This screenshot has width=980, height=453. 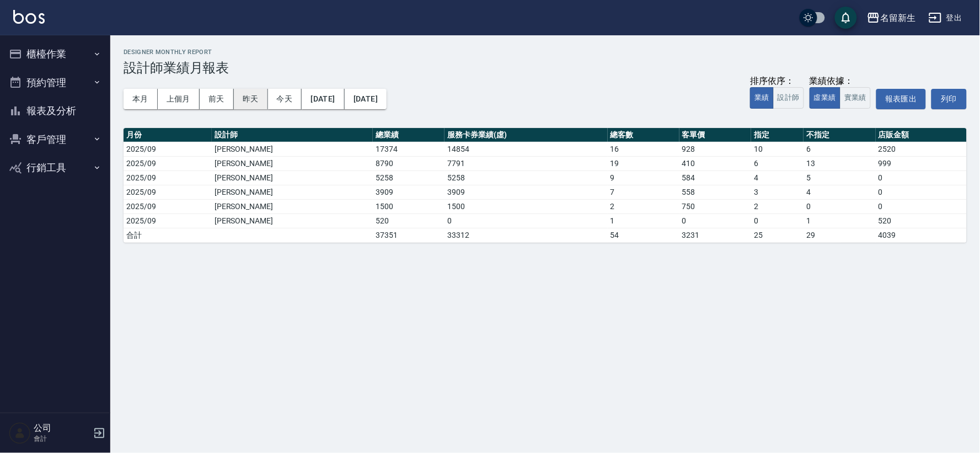 What do you see at coordinates (409, 149) in the screenshot?
I see `td: 17374` at bounding box center [409, 149].